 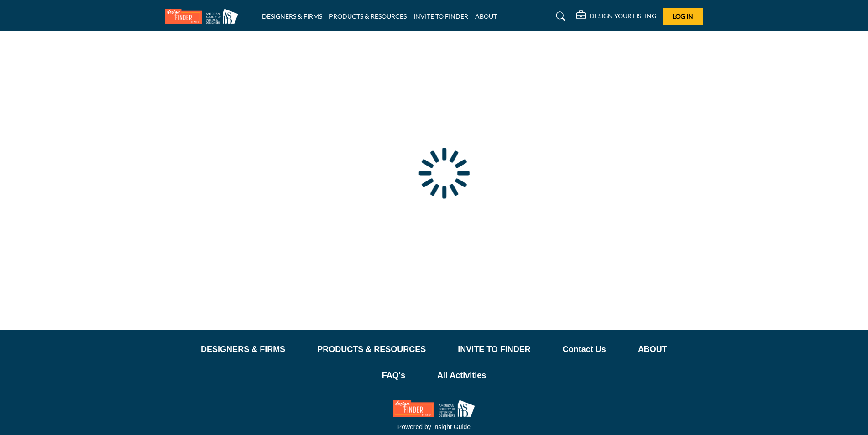 What do you see at coordinates (584, 349) in the screenshot?
I see `p: Contact Us` at bounding box center [584, 349].